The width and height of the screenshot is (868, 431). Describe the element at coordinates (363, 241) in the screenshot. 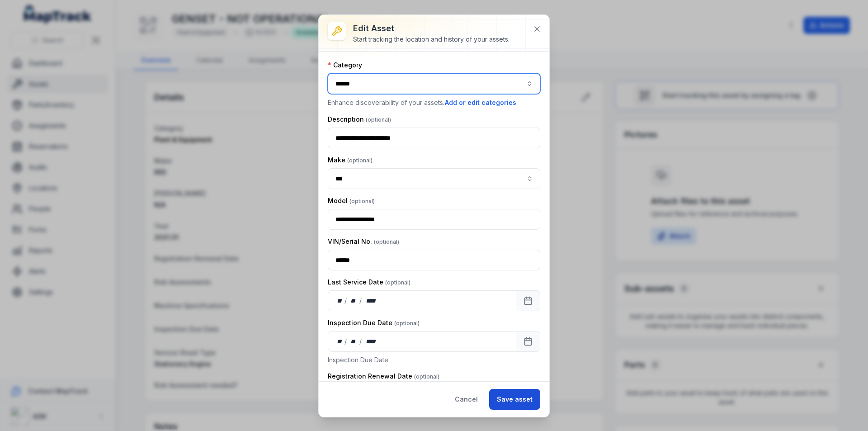

I see `label: VIN/Serial No.` at that location.